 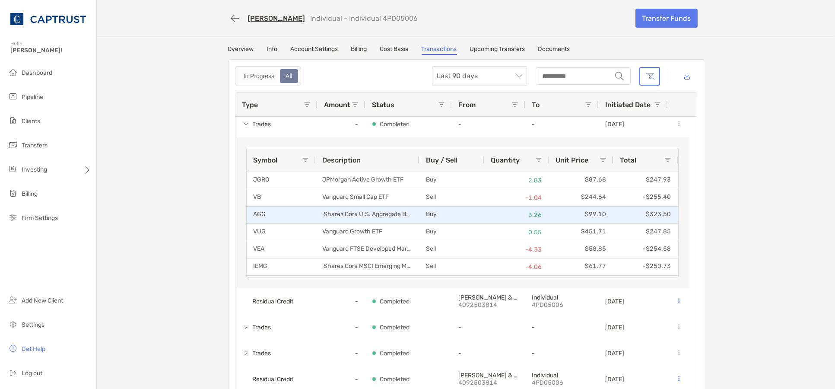 I want to click on span: Total, so click(x=628, y=160).